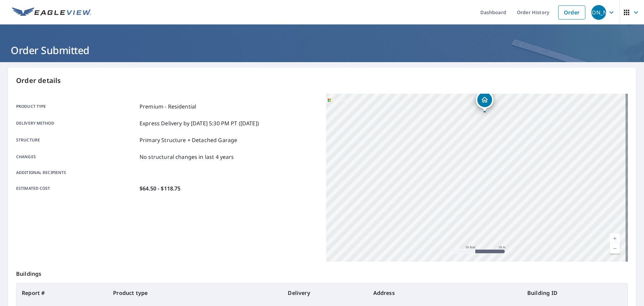 The height and width of the screenshot is (306, 644). Describe the element at coordinates (615, 238) in the screenshot. I see `a: Current Level 19, Zoom In` at that location.